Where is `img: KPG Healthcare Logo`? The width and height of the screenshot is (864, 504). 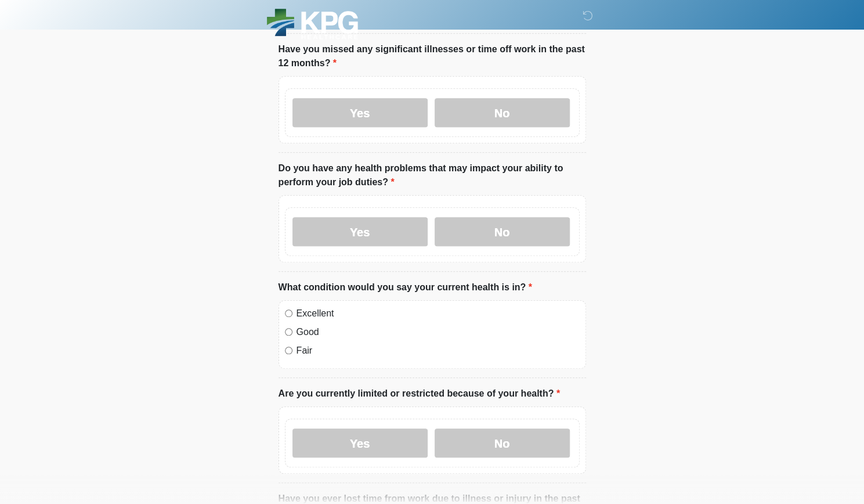 img: KPG Healthcare Logo is located at coordinates (312, 24).